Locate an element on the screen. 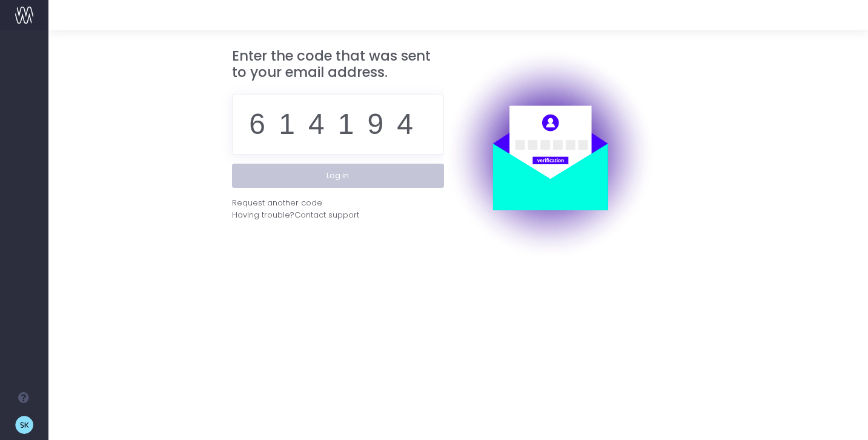 This screenshot has width=868, height=440. div: Having trouble? is located at coordinates (338, 215).